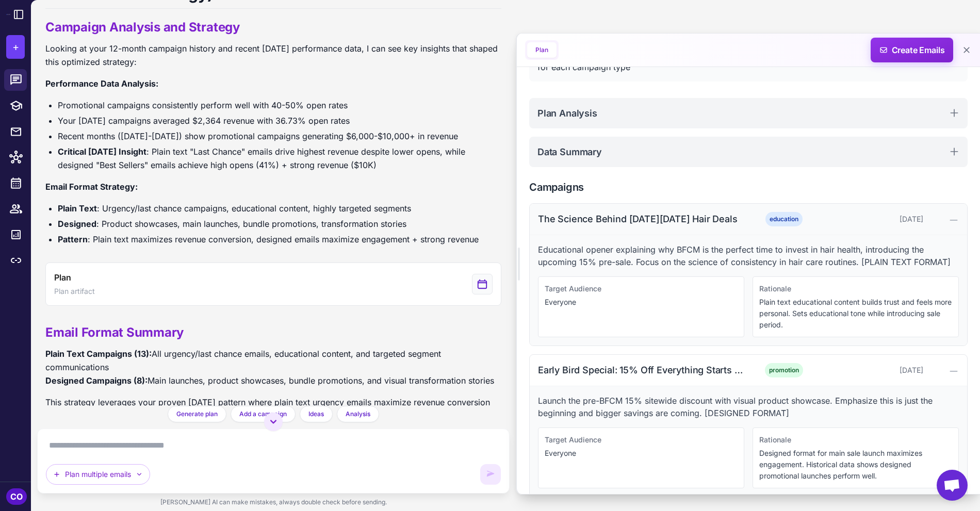 This screenshot has width=980, height=511. What do you see at coordinates (279, 106) in the screenshot?
I see `li: Promotional campaigns consistently perform well with 40-50% open rates` at bounding box center [279, 106].